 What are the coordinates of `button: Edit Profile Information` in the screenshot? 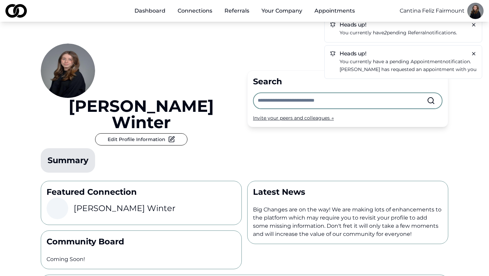 It's located at (141, 139).